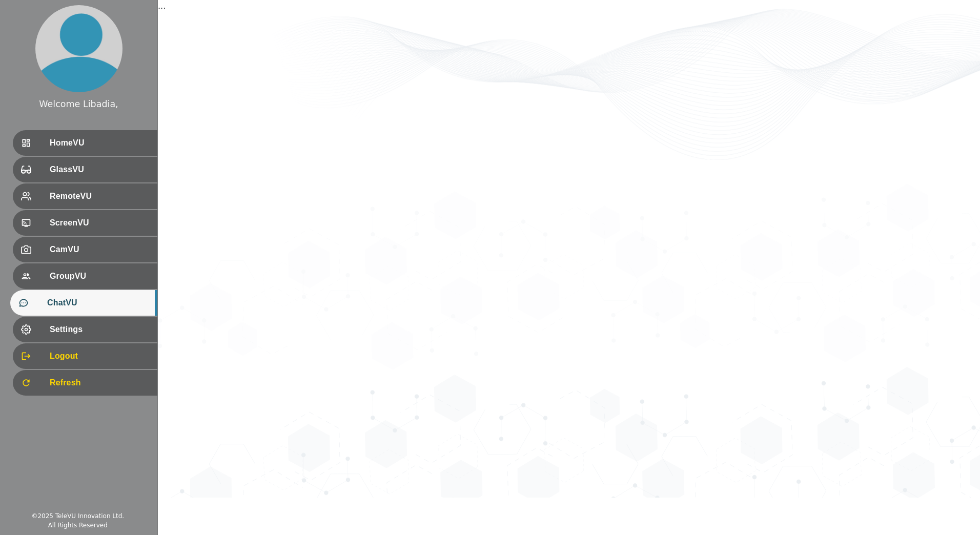  I want to click on span: CamVU, so click(99, 249).